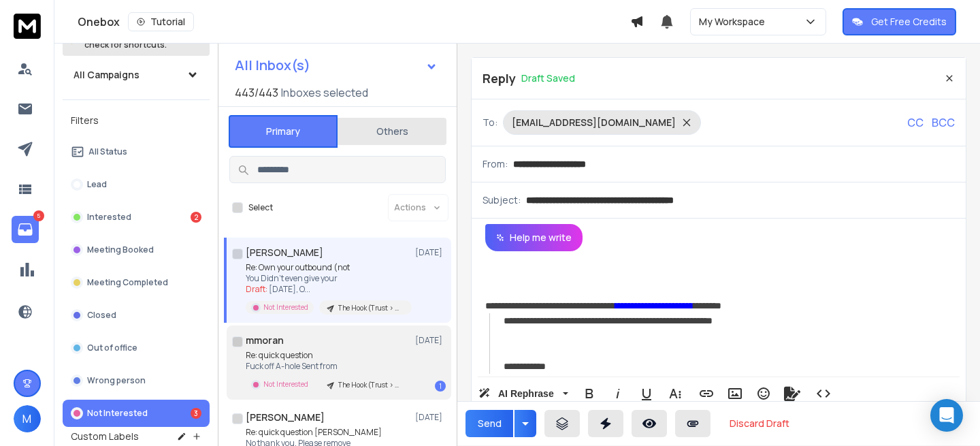 This screenshot has width=980, height=446. What do you see at coordinates (136, 249) in the screenshot?
I see `button: Meeting Booked` at bounding box center [136, 249].